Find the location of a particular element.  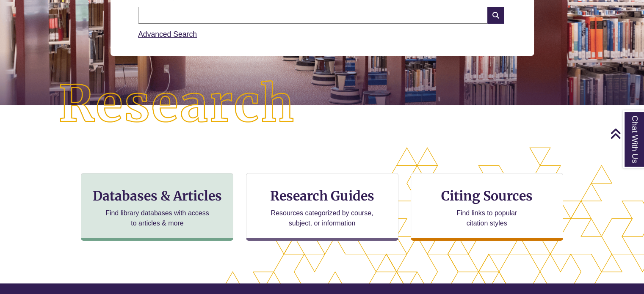

p: Resources categorized by course, subject, or information is located at coordinates (322, 218).